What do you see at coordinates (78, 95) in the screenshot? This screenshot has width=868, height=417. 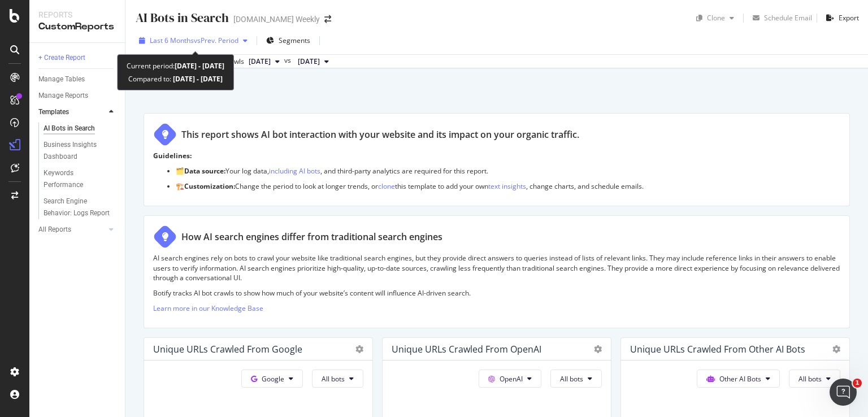 I see `a: Manage Reports` at bounding box center [78, 95].